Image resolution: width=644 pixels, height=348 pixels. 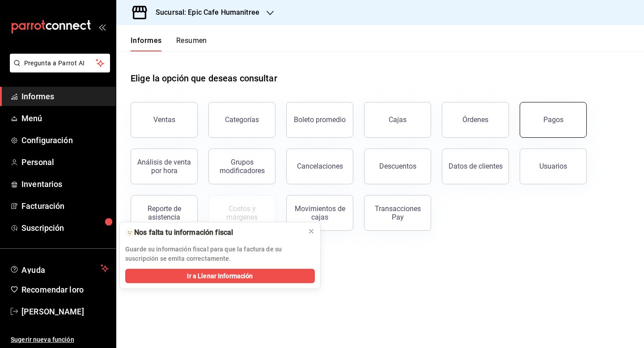 What do you see at coordinates (42, 340) in the screenshot?
I see `font: Sugerir nueva función` at bounding box center [42, 340].